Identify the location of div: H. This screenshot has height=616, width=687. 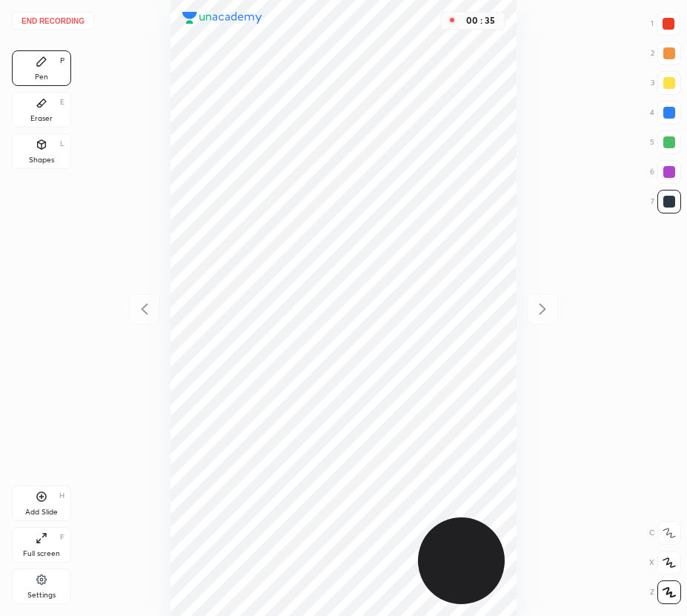
(62, 496).